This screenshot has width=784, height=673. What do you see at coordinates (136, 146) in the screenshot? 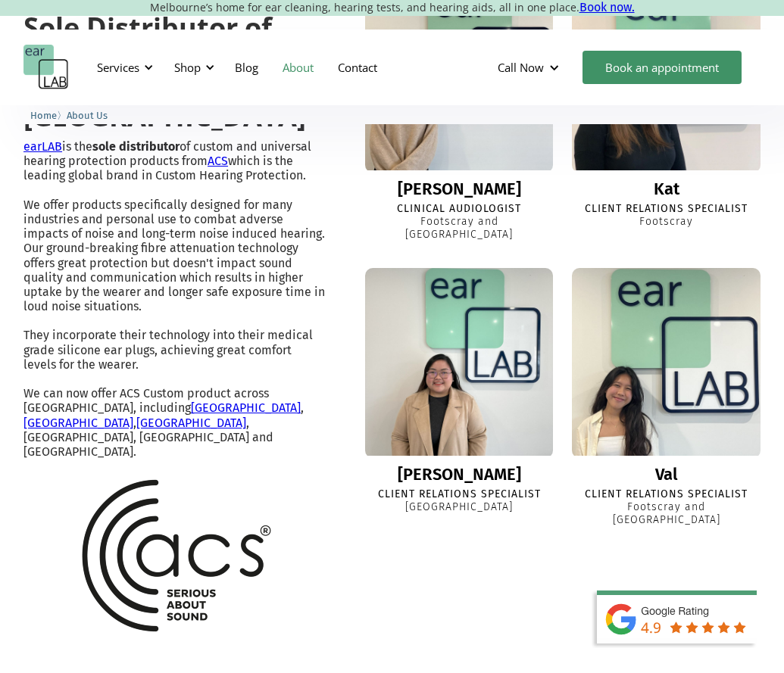
I see `strong: sole distributor` at bounding box center [136, 146].